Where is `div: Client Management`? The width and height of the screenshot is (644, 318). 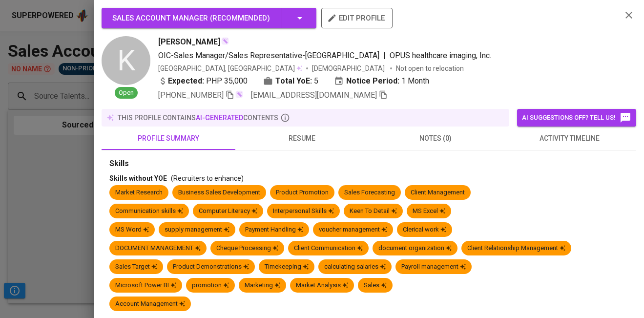 div: Client Management is located at coordinates (437, 192).